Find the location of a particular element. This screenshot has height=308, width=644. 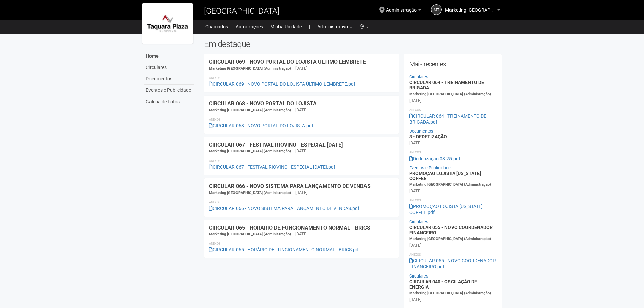

a: CIRCULAR 040 - OSCILAÇÃO DE ENERGIA is located at coordinates (443, 284).